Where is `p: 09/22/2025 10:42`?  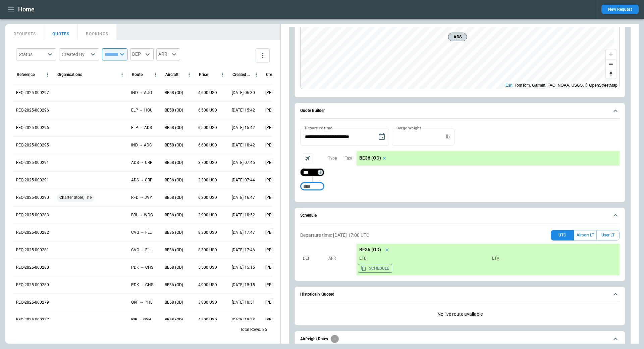 p: 09/22/2025 10:42 is located at coordinates (243, 145).